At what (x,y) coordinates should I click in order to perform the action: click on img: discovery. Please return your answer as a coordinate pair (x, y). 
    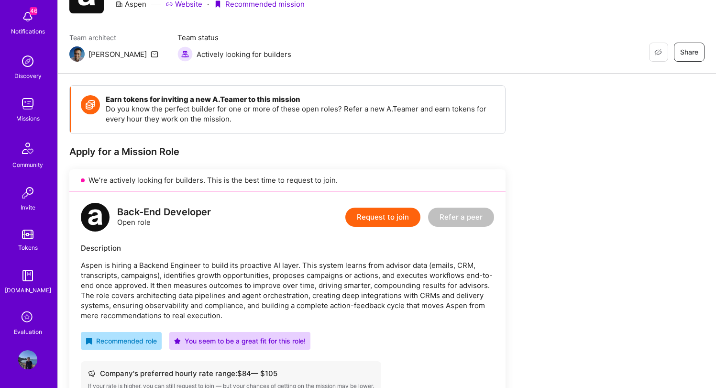
    Looking at the image, I should click on (28, 61).